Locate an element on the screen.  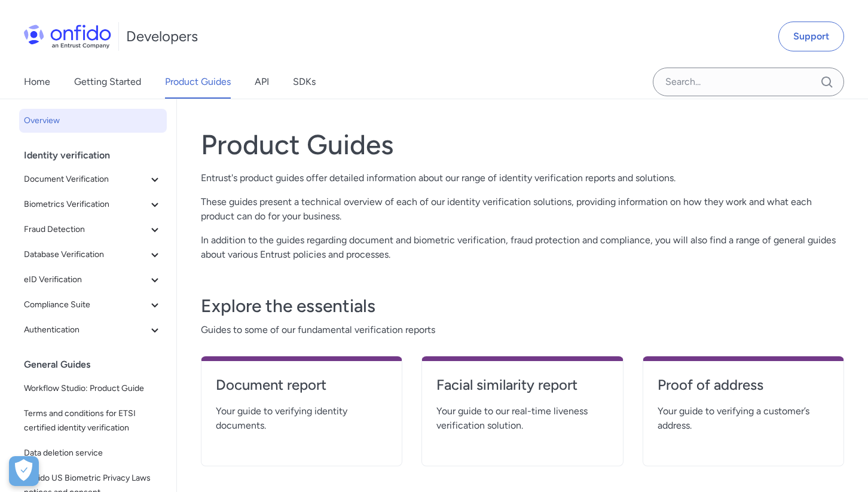
input: Onfido search input field is located at coordinates (749, 82).